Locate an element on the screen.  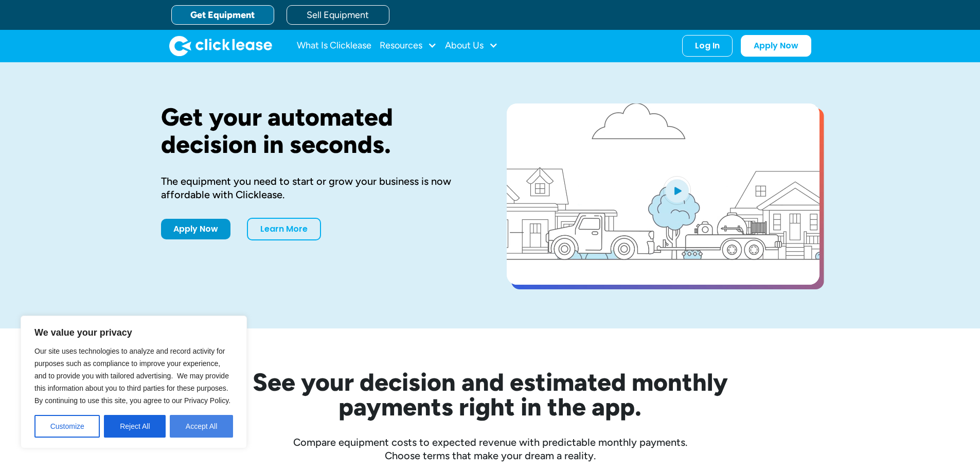
button: Accept All is located at coordinates (201, 426).